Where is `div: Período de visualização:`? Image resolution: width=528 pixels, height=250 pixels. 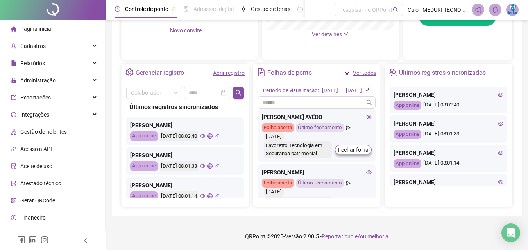 div: Período de visualização: is located at coordinates (291, 91).